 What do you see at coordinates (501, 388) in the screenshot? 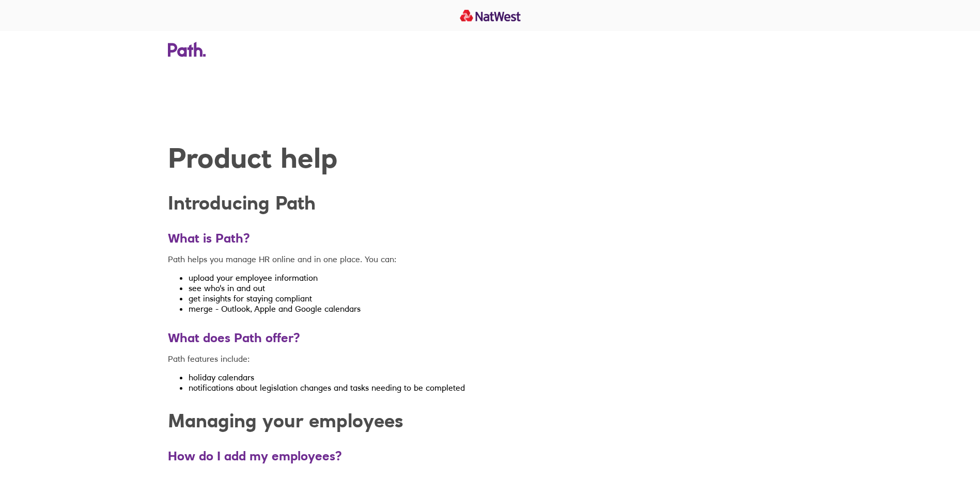
I see `li: notifications about legislation changes and tasks needing to be completed` at bounding box center [501, 388].